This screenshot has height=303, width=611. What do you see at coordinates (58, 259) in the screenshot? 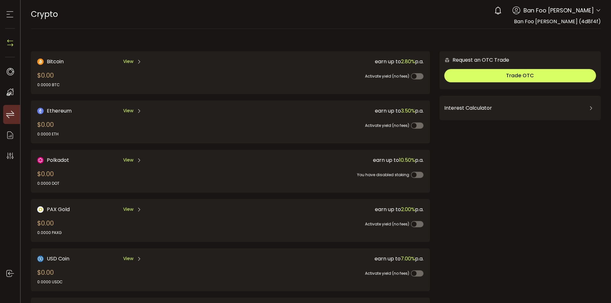
I see `span: USD Coin` at bounding box center [58, 259].